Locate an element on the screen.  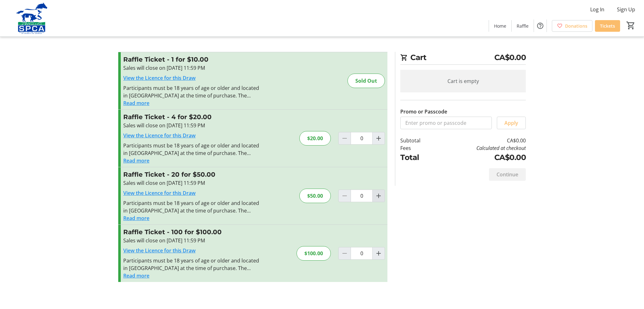
div: Cart is empty is located at coordinates (463, 81).